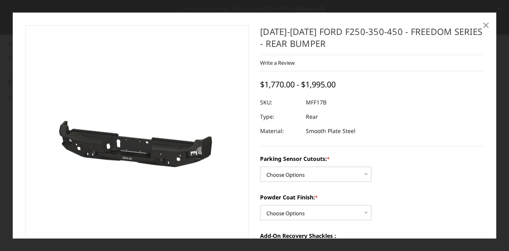 The width and height of the screenshot is (509, 251). What do you see at coordinates (316, 103) in the screenshot?
I see `dd: MFF17B` at bounding box center [316, 103].